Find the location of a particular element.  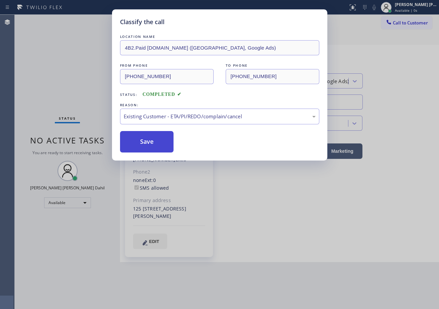

input: To phone is located at coordinates (273, 76).